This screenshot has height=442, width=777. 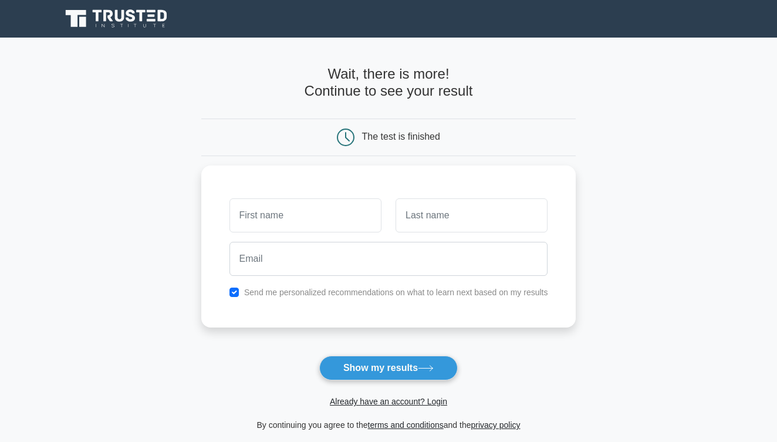 I want to click on label: Send me personalized recommendations on what to learn next based on my results, so click(x=396, y=292).